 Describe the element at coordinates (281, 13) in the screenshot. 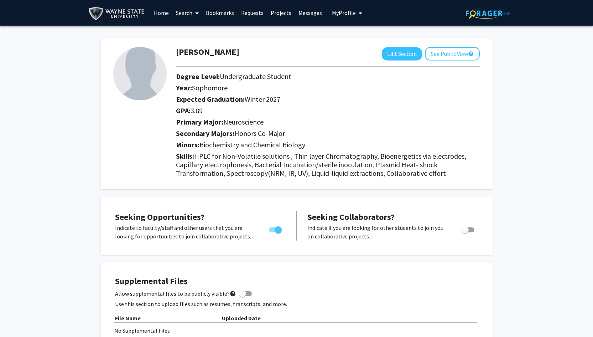

I see `a: Projects` at that location.